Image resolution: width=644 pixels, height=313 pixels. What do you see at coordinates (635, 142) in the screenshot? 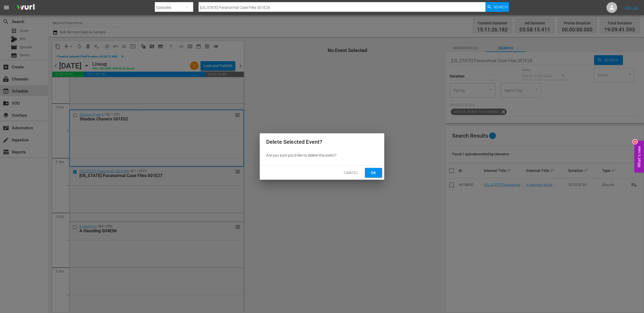
I see `div: 10` at bounding box center [635, 142].